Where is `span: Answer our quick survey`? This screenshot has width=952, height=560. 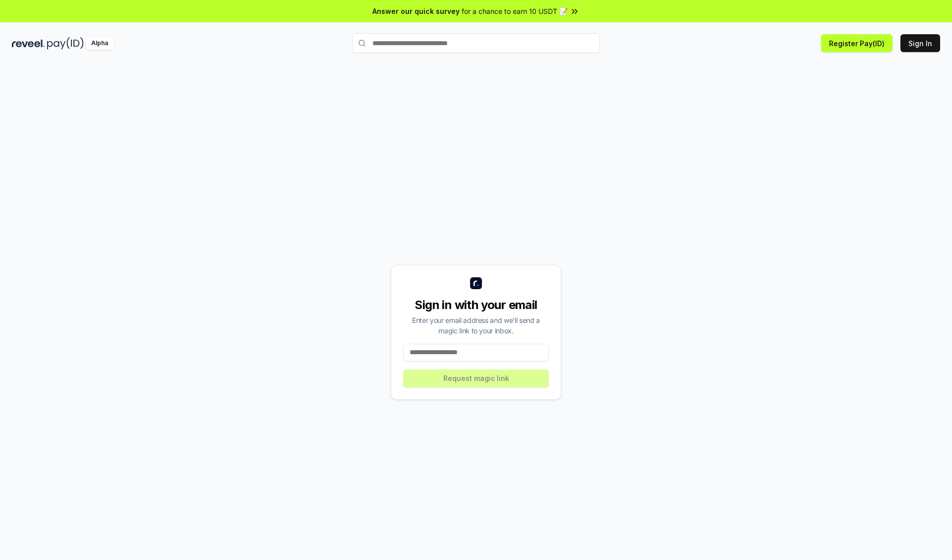 span: Answer our quick survey is located at coordinates (416, 11).